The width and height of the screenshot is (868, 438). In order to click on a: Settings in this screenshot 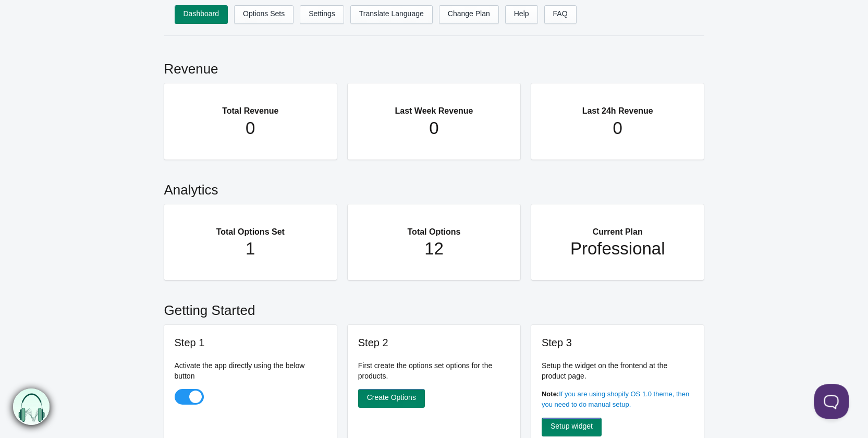, I will do `click(321, 14)`.